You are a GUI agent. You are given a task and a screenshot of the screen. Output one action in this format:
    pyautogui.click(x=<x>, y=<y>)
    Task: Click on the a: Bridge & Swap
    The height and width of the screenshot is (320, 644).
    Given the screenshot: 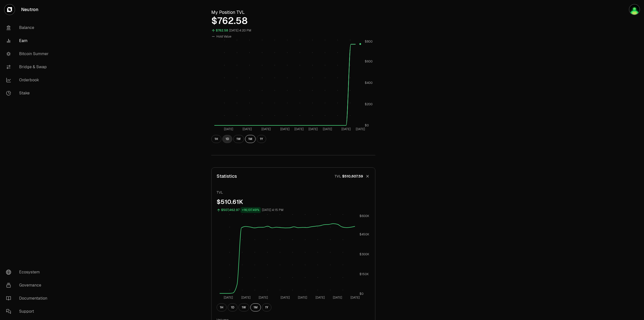 What is the action you would take?
    pyautogui.click(x=28, y=67)
    